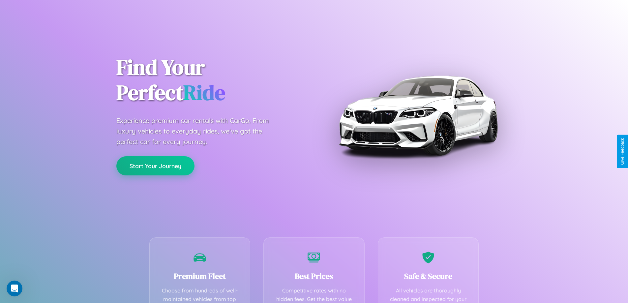 Image resolution: width=628 pixels, height=303 pixels. I want to click on h3: Best Prices, so click(314, 276).